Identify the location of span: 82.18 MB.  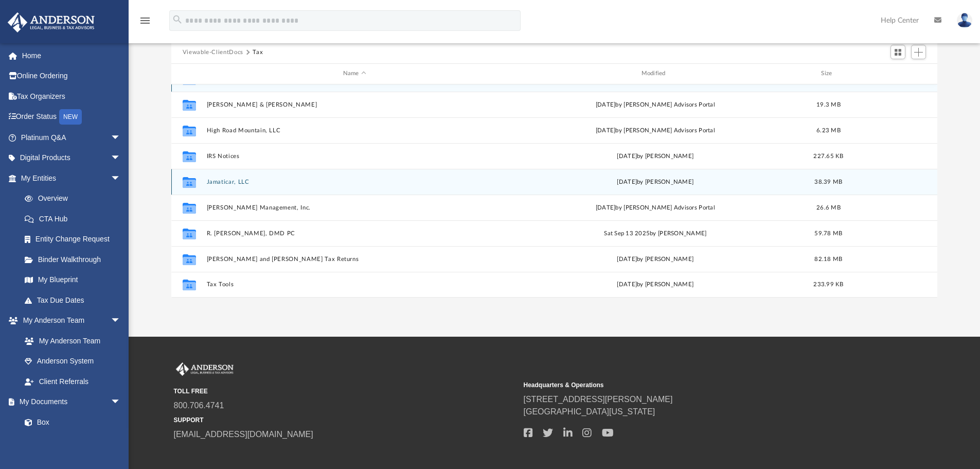
(828, 259).